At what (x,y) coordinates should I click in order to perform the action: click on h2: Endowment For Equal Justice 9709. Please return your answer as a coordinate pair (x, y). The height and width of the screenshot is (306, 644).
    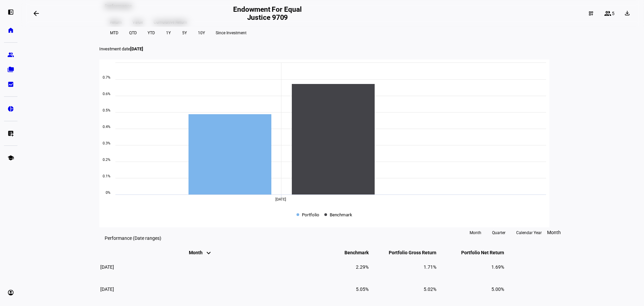
    Looking at the image, I should click on (268, 13).